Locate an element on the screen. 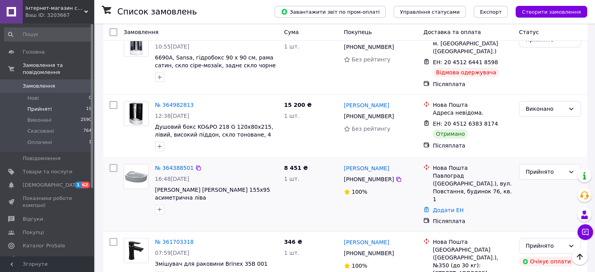 This screenshot has width=595, height=272. span: 62 is located at coordinates (85, 185).